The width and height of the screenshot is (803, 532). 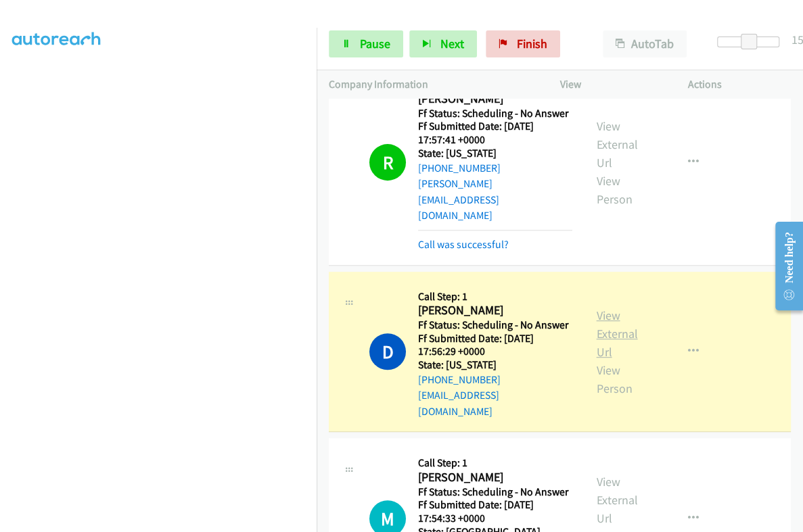 What do you see at coordinates (739, 85) in the screenshot?
I see `p: Actions` at bounding box center [739, 85].